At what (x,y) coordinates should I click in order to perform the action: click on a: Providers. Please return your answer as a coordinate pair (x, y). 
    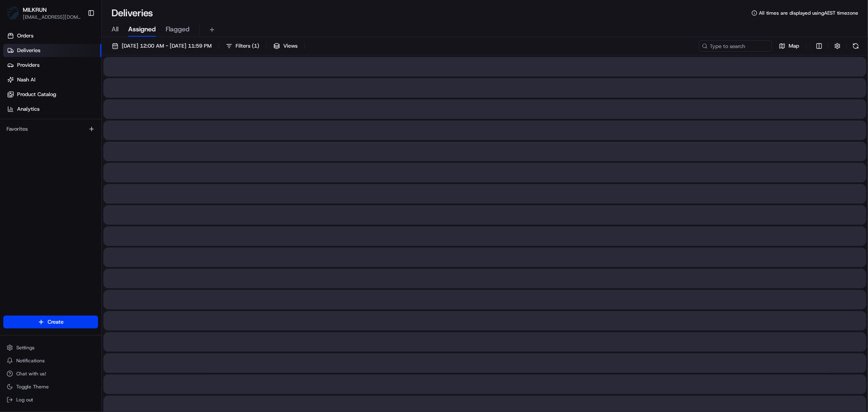
    Looking at the image, I should click on (52, 65).